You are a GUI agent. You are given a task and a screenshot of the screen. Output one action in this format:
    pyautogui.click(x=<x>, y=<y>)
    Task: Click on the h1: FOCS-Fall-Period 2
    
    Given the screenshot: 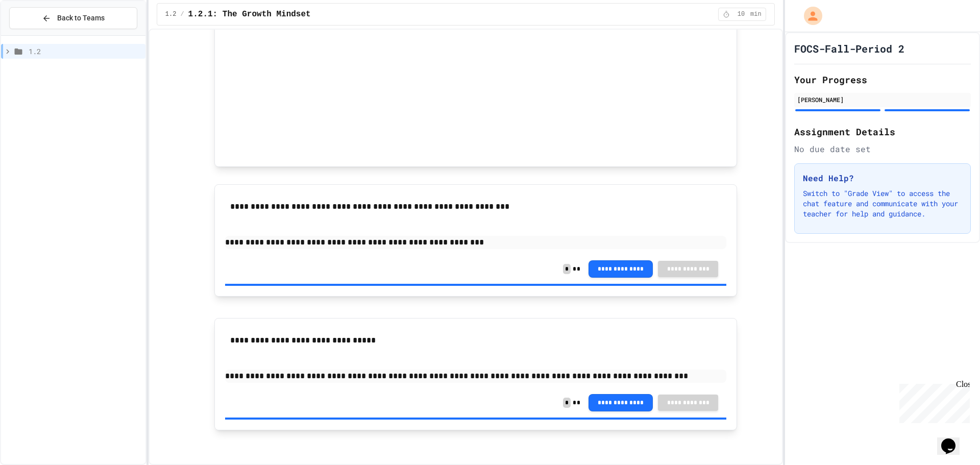 What is the action you would take?
    pyautogui.click(x=850, y=48)
    